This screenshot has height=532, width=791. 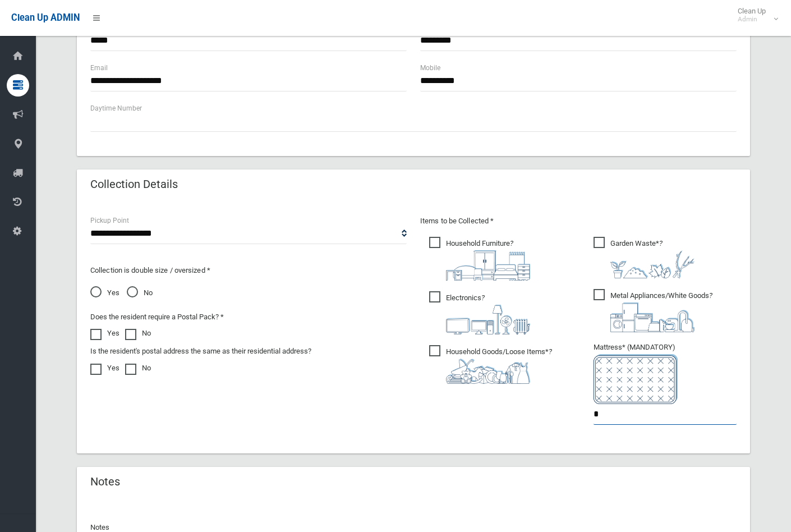 I want to click on img: 4fd8a5c772b2c999c83690221e5242e0.png, so click(x=652, y=264).